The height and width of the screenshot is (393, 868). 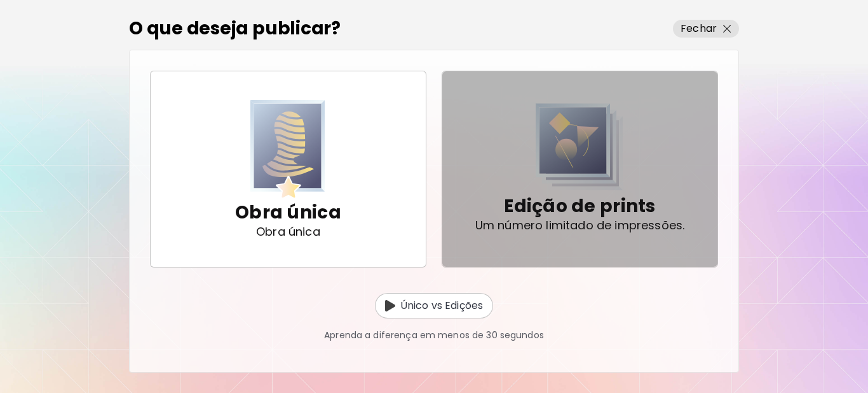 I want to click on img: Unique Artwork, so click(x=288, y=150).